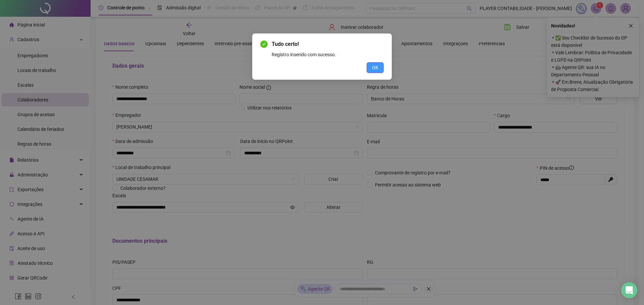  Describe the element at coordinates (285, 44) in the screenshot. I see `span: Tudo certo!` at that location.